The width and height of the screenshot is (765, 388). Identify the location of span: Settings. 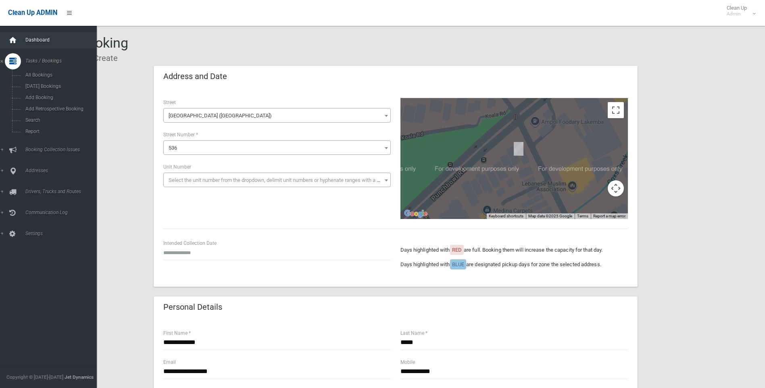
(63, 234).